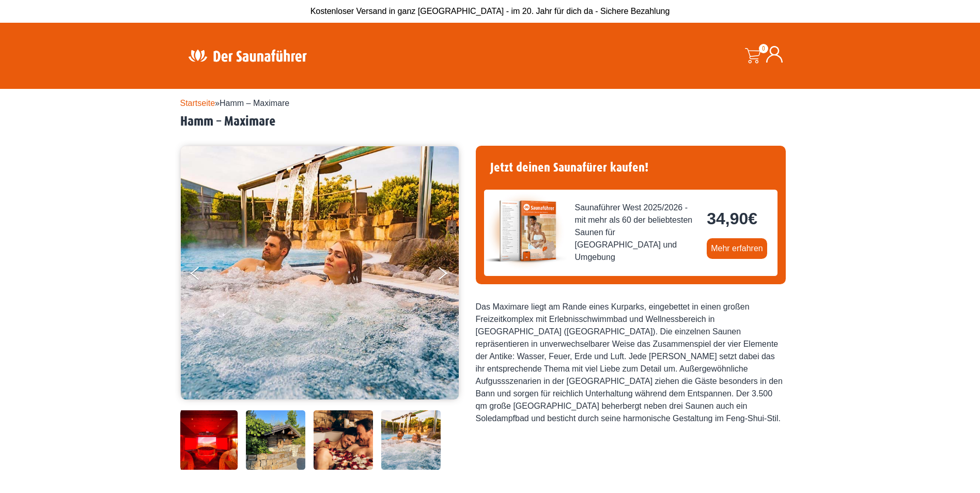 Image resolution: width=980 pixels, height=493 pixels. I want to click on a: Startseite, so click(198, 103).